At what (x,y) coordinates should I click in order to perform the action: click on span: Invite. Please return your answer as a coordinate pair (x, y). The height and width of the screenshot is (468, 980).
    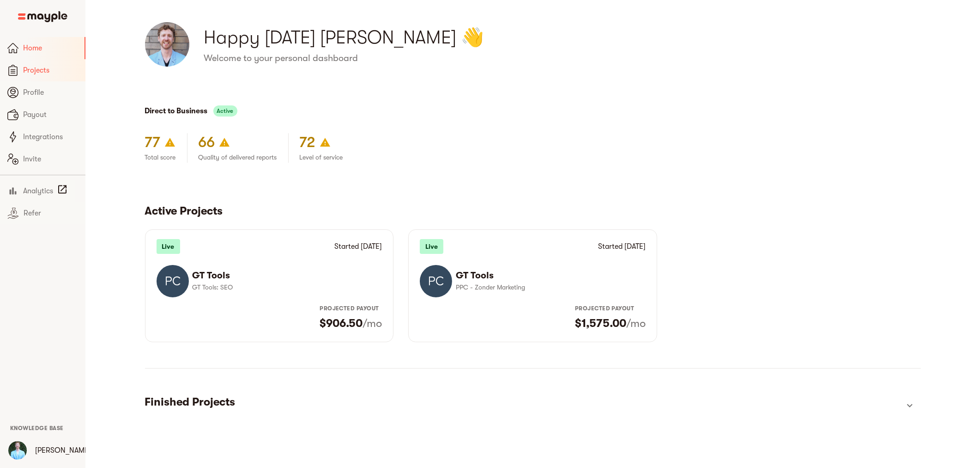
    Looking at the image, I should click on (50, 159).